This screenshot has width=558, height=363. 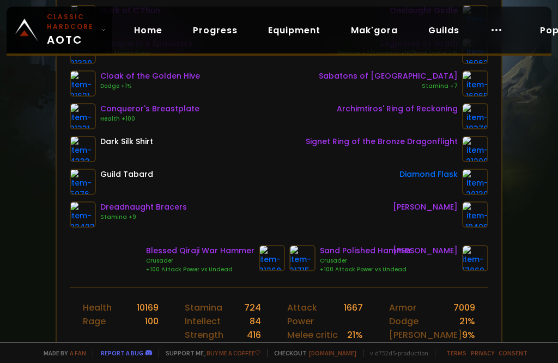 I want to click on div: Dodge, so click(x=404, y=321).